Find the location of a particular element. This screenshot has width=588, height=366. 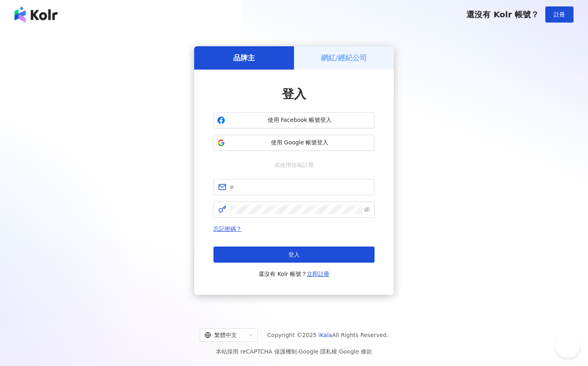

a: 忘記密碼？ is located at coordinates (228, 229).